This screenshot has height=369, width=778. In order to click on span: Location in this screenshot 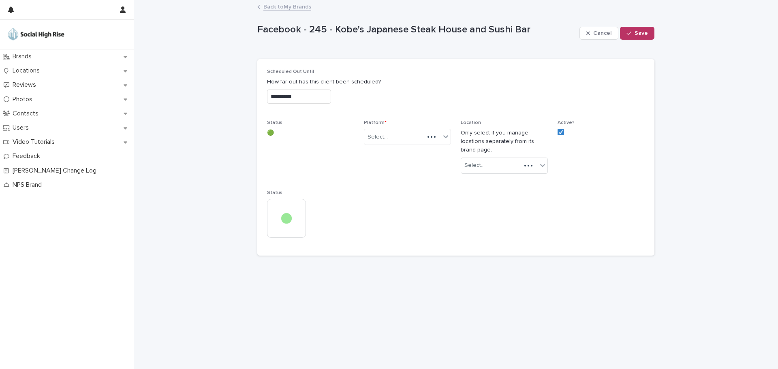, I will do `click(471, 123)`.